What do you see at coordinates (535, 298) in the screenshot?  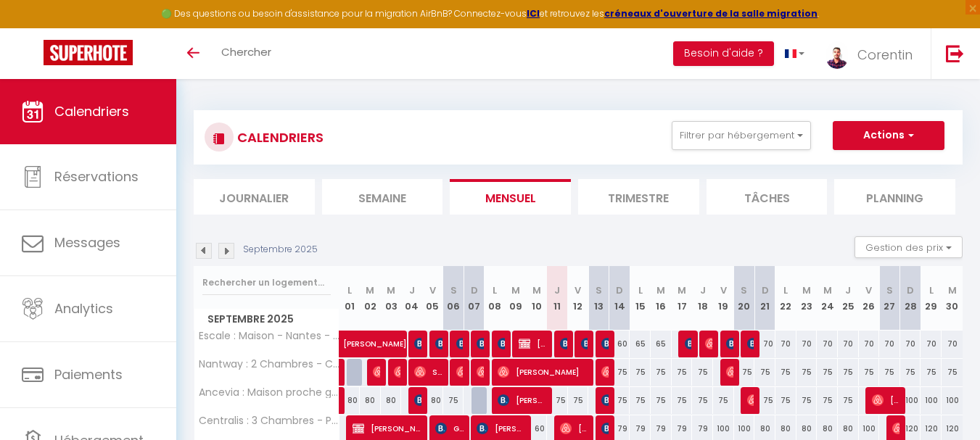 I see `th: 10` at bounding box center [535, 298].